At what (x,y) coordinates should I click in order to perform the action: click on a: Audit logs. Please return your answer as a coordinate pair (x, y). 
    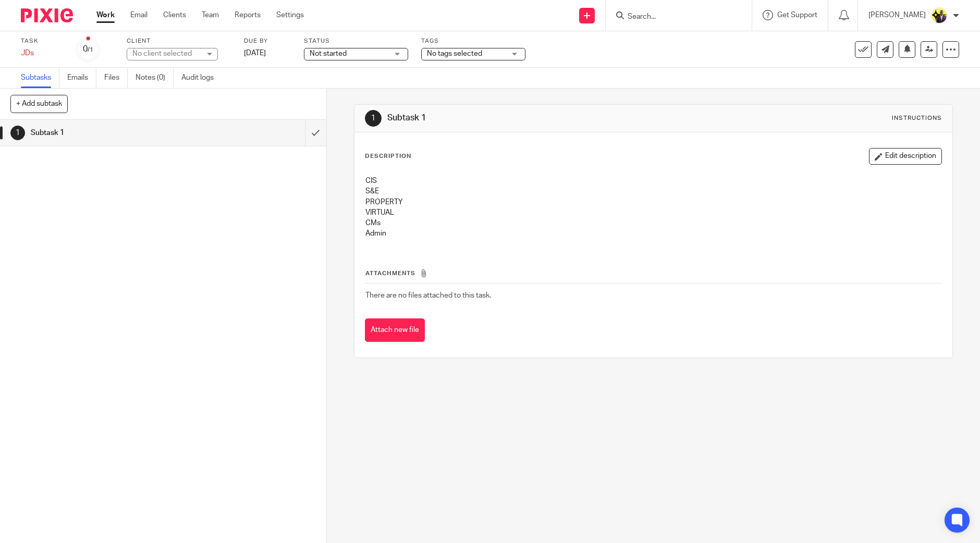
    Looking at the image, I should click on (201, 78).